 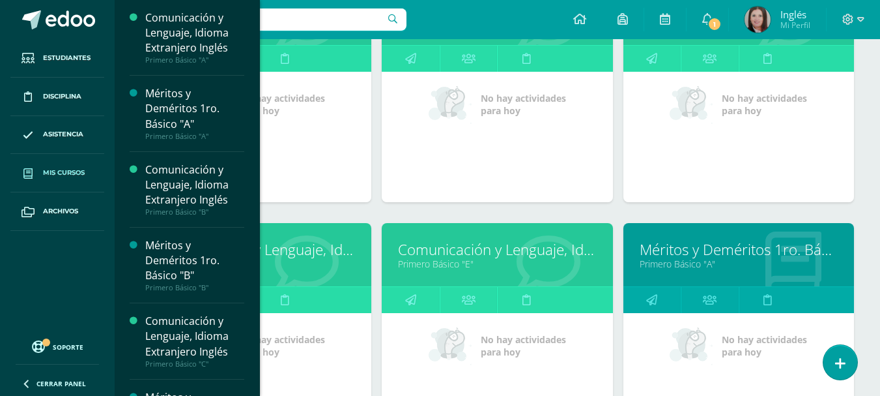 What do you see at coordinates (796, 25) in the screenshot?
I see `span: Mi Perfil` at bounding box center [796, 25].